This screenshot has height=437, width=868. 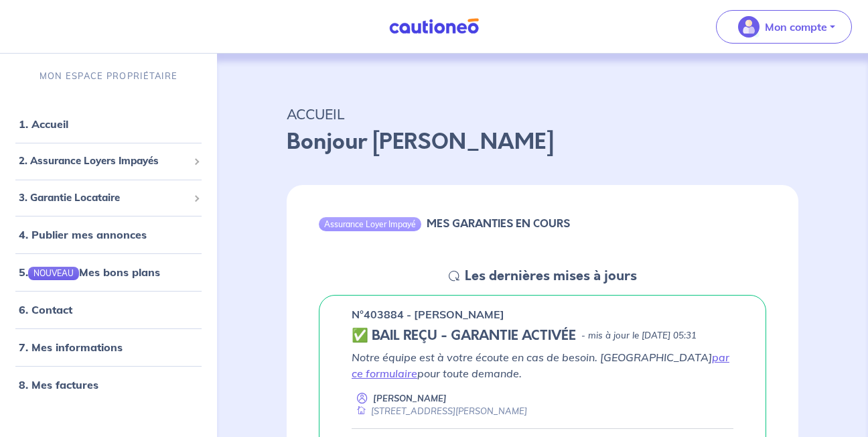 What do you see at coordinates (542, 113) in the screenshot?
I see `p: ACCUEIL` at bounding box center [542, 113].